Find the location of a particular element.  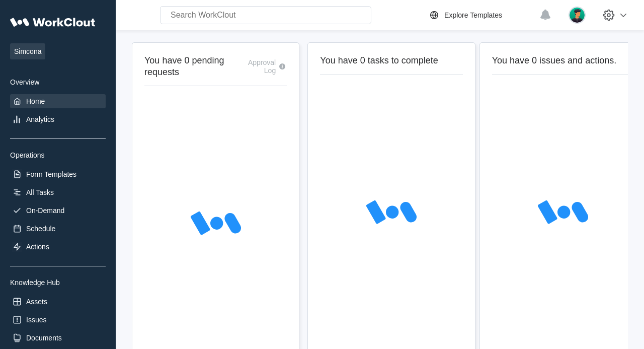

div: Overview is located at coordinates (58, 82).